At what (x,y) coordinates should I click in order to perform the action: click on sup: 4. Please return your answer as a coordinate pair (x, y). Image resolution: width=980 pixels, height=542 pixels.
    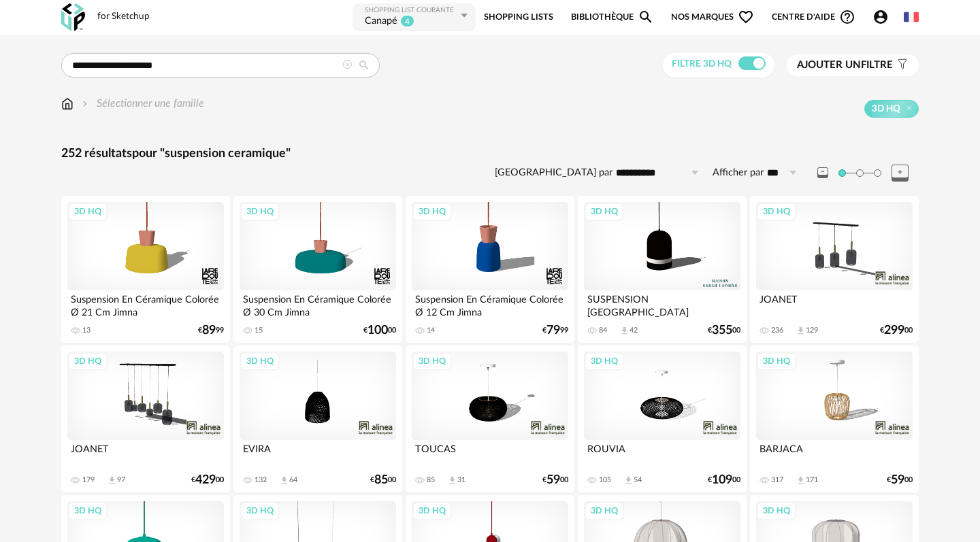
    Looking at the image, I should click on (407, 21).